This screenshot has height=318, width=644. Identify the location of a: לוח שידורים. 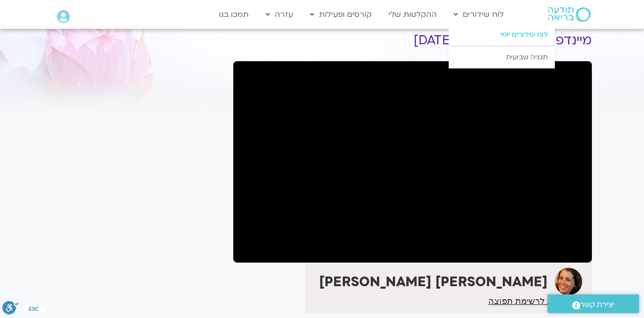
(479, 15).